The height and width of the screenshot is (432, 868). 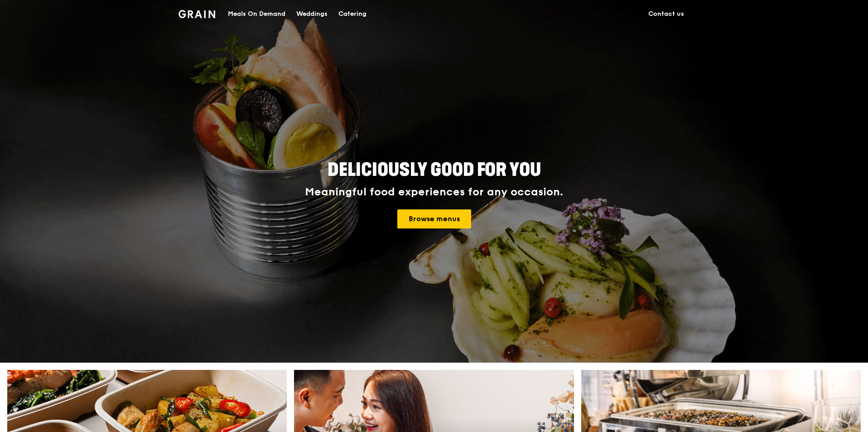 What do you see at coordinates (312, 14) in the screenshot?
I see `a: Weddings` at bounding box center [312, 14].